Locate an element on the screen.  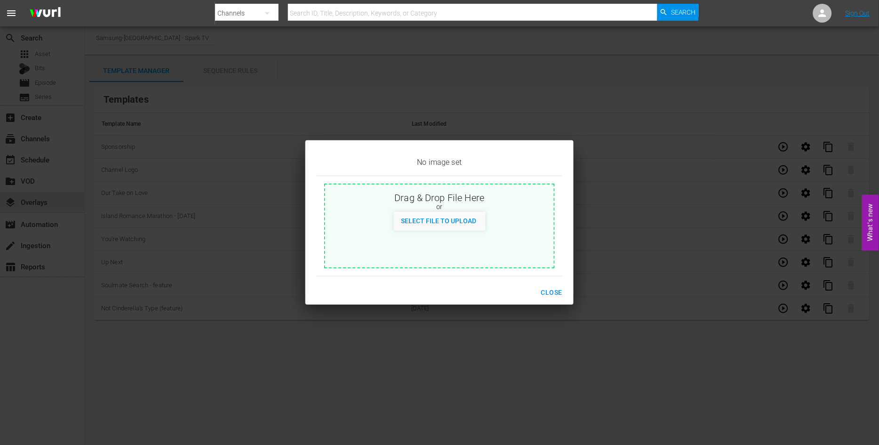
span: Search is located at coordinates (683, 12).